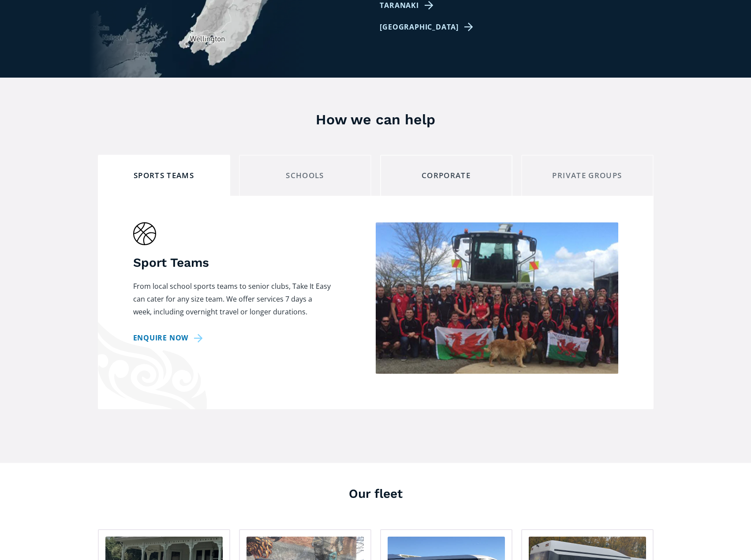  What do you see at coordinates (170, 338) in the screenshot?
I see `a: Enquire now` at bounding box center [170, 338].